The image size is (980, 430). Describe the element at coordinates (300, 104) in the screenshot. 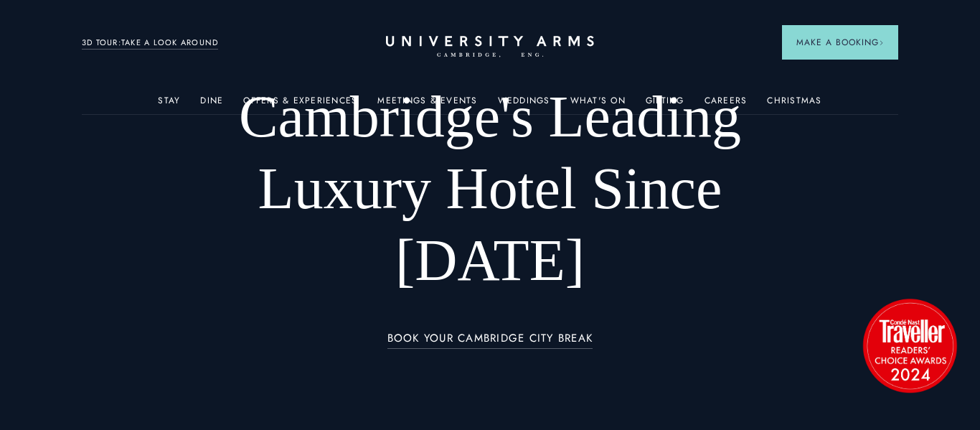

I see `a: Offers & Experiences` at that location.